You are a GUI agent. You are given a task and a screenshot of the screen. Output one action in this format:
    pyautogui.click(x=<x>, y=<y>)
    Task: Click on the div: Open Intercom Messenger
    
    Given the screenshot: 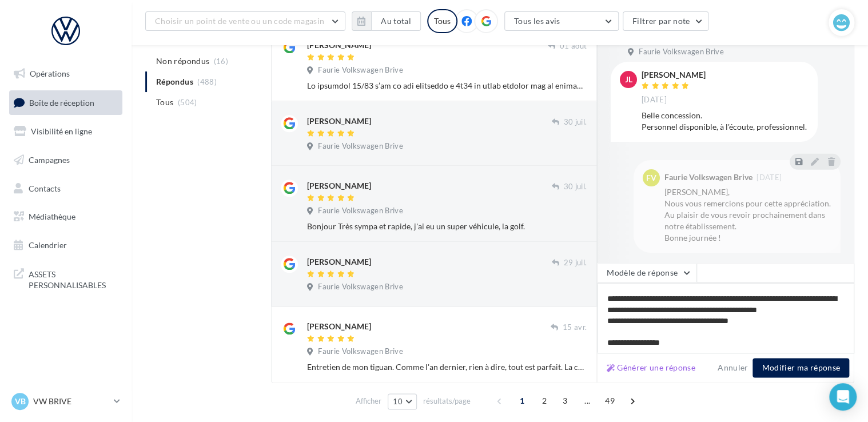 What is the action you would take?
    pyautogui.click(x=843, y=397)
    